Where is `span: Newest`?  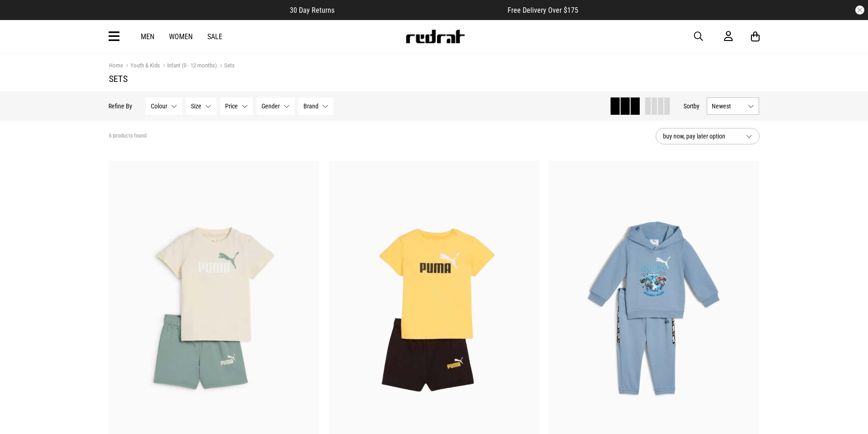
span: Newest is located at coordinates (727, 106).